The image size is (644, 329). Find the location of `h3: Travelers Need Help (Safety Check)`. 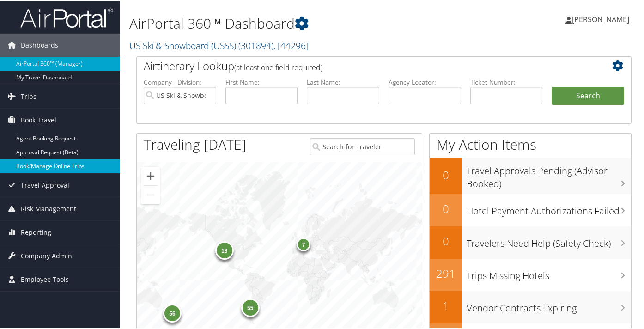

h3: Travelers Need Help (Safety Check) is located at coordinates (549, 240).